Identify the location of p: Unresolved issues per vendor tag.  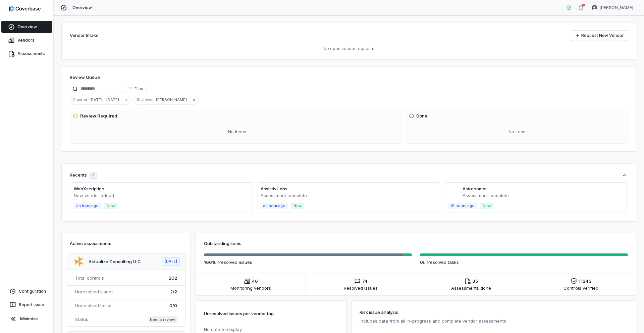
(238, 313).